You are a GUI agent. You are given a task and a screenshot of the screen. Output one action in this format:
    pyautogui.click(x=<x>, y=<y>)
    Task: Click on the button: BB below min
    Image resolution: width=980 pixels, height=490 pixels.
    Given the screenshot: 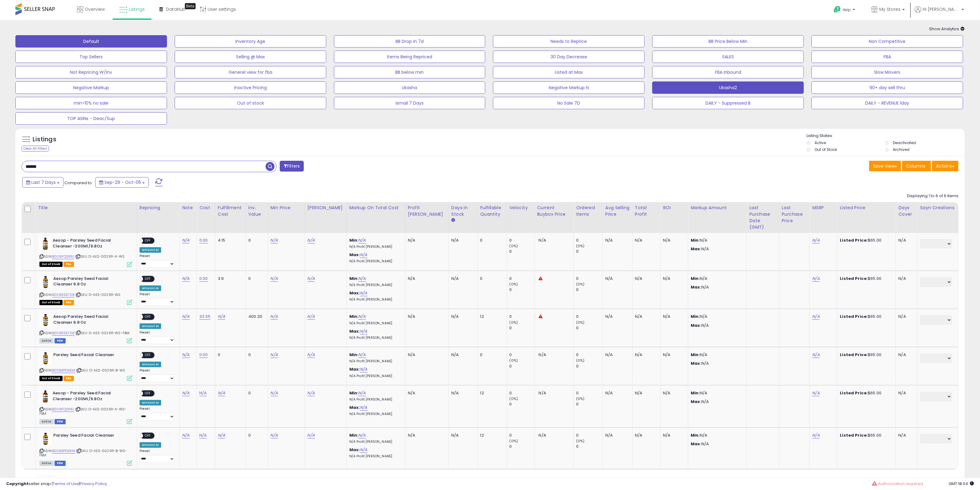 What is the action you would take?
    pyautogui.click(x=410, y=72)
    